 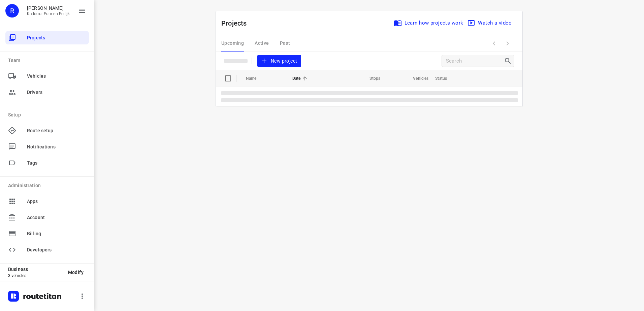 What do you see at coordinates (48, 60) in the screenshot?
I see `p: Team` at bounding box center [48, 60].